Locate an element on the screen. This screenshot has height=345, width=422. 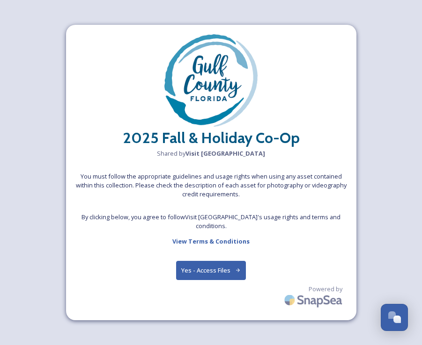
span: Powered by is located at coordinates (325, 289).